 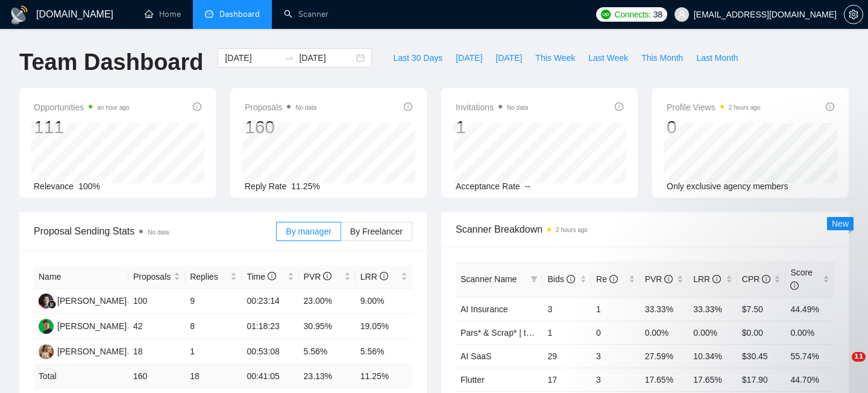 I want to click on a: Pars* & Scrap* | to refactoring, so click(x=516, y=333).